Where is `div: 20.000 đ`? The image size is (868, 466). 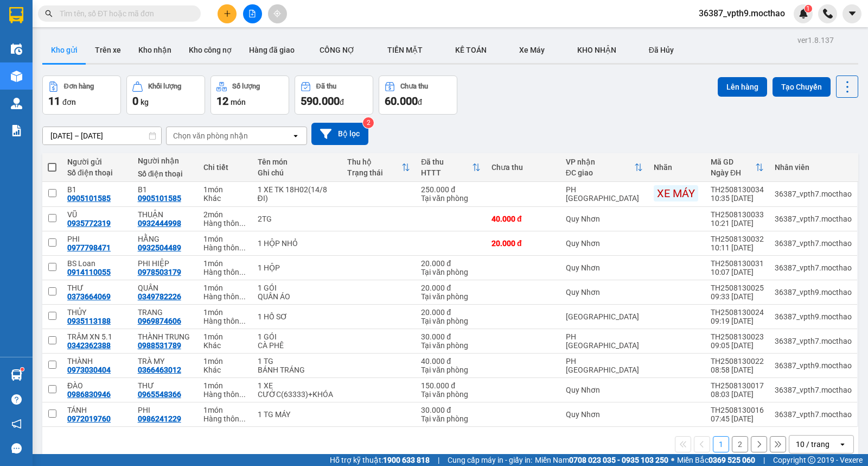
div: 20.000 đ is located at coordinates (523, 243).